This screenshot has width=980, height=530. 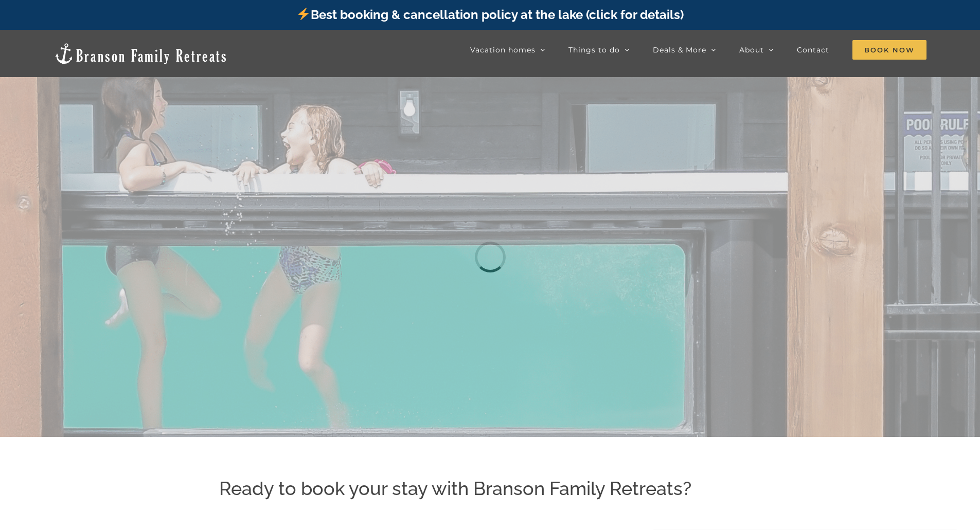 What do you see at coordinates (685, 50) in the screenshot?
I see `a: Deals & More` at bounding box center [685, 50].